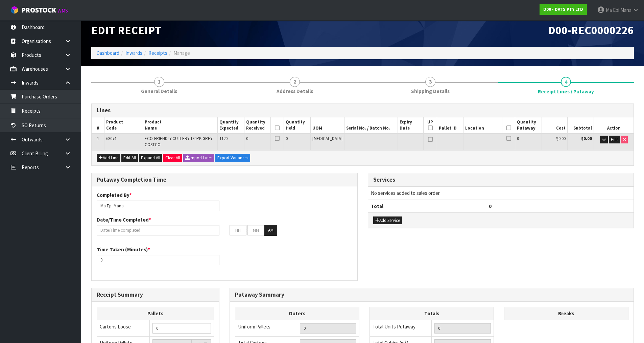 The image size is (644, 343). Describe the element at coordinates (231, 126) in the screenshot. I see `th: Quantity Expected` at that location.